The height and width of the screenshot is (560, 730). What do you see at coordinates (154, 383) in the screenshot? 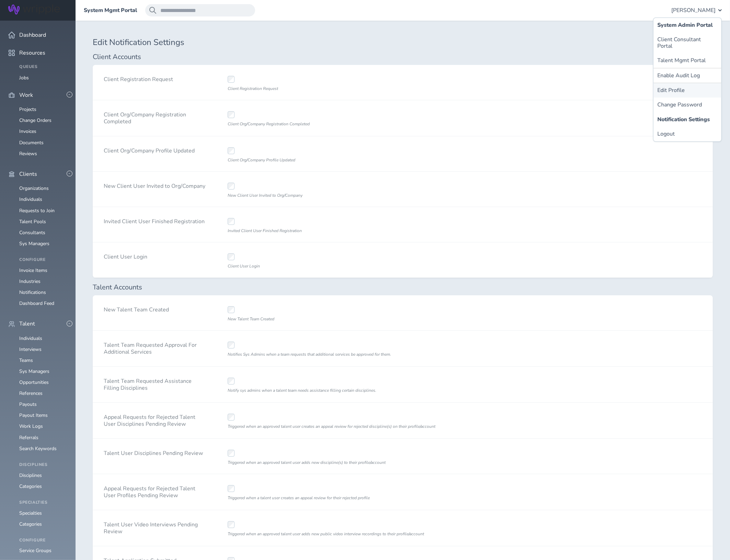
I see `label: Talent Team Requested Assistance Filling Disciplines` at bounding box center [154, 383].